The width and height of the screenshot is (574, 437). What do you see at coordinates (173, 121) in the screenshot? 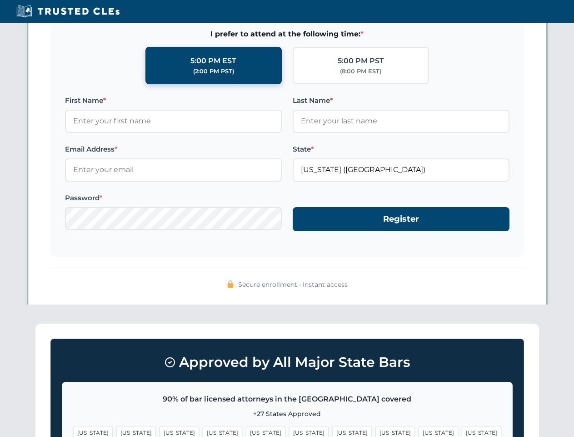
I see `input: Enter your first name` at bounding box center [173, 121].